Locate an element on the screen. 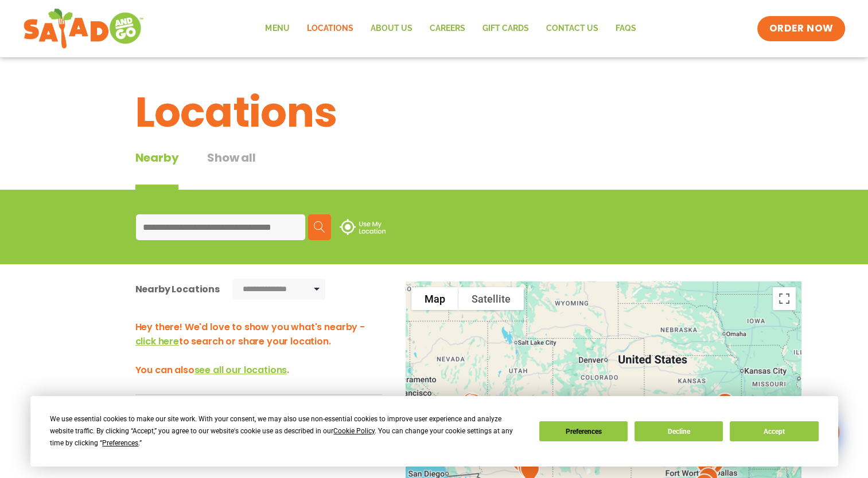 The width and height of the screenshot is (868, 478). div: Tabbed content is located at coordinates (210, 169).